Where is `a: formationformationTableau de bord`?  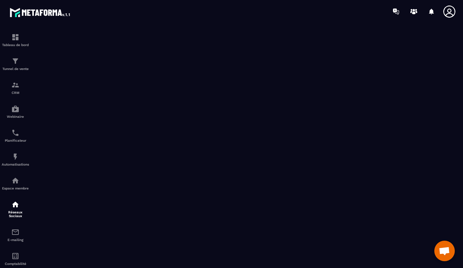 a: formationformationTableau de bord is located at coordinates (15, 40).